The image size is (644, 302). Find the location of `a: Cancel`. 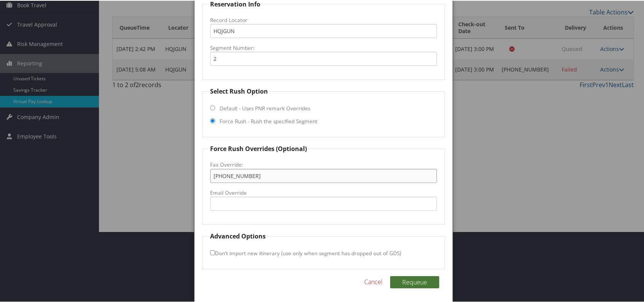

a: Cancel is located at coordinates (374, 281).